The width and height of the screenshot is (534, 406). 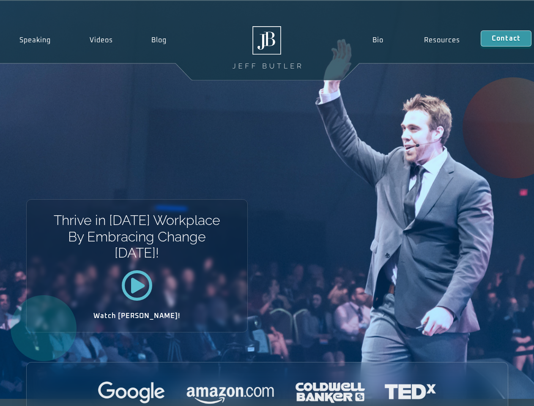 I want to click on a: Bio, so click(x=378, y=40).